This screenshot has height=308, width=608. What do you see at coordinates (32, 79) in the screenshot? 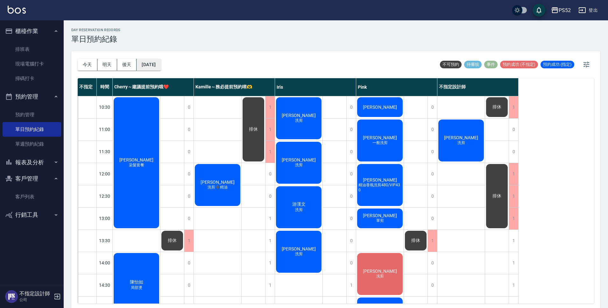
I see `a: 掃碼打卡` at bounding box center [32, 79].